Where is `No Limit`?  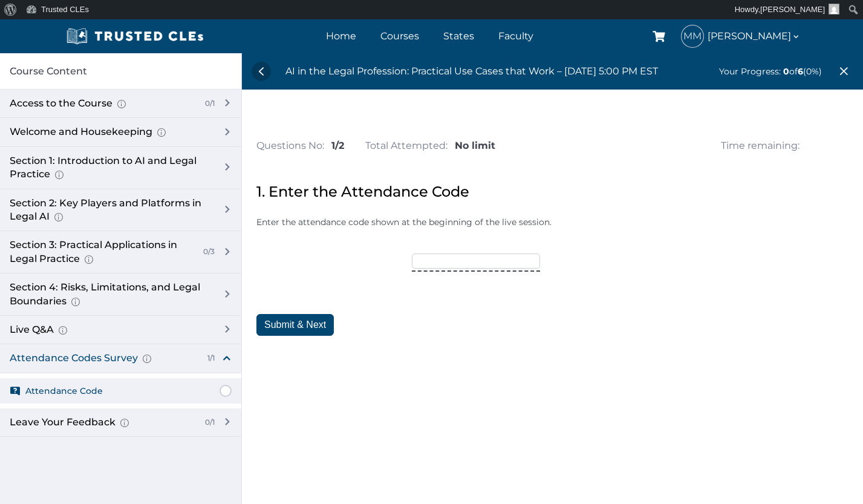 No Limit is located at coordinates (827, 146).